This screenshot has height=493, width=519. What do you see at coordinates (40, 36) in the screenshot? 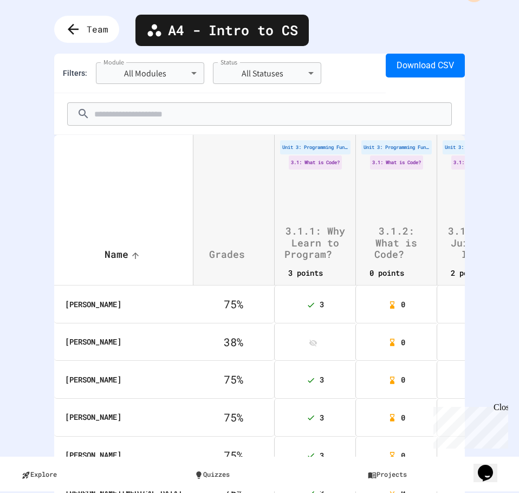
I see `div: Chat with us now!Close` at bounding box center [40, 36].